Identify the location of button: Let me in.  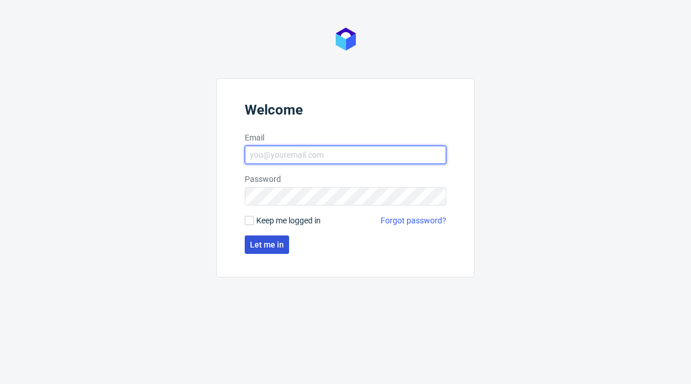
(266, 245).